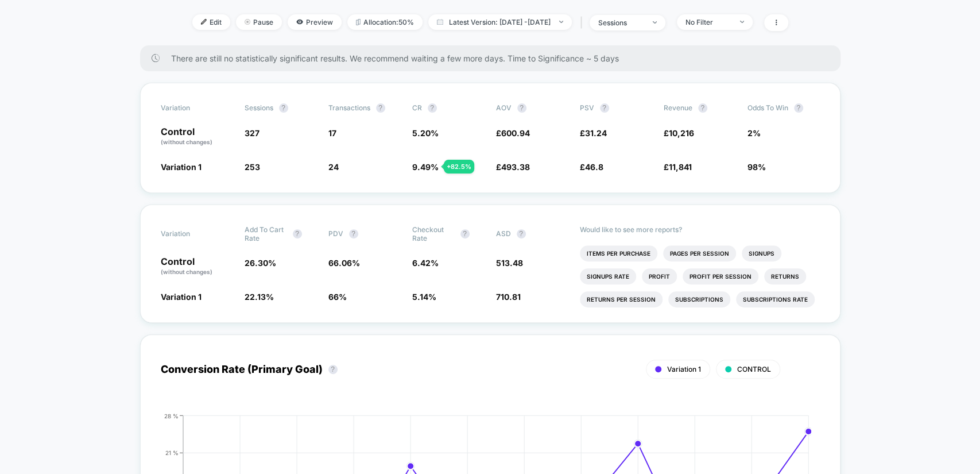 This screenshot has width=980, height=474. What do you see at coordinates (618, 253) in the screenshot?
I see `li: Items Per Purchase` at bounding box center [618, 253].